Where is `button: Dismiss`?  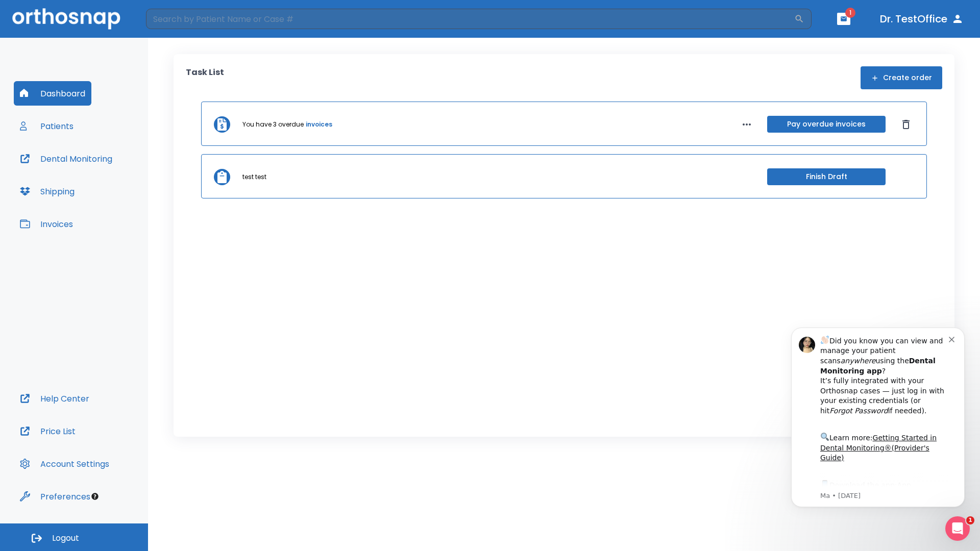 button: Dismiss is located at coordinates (906, 124).